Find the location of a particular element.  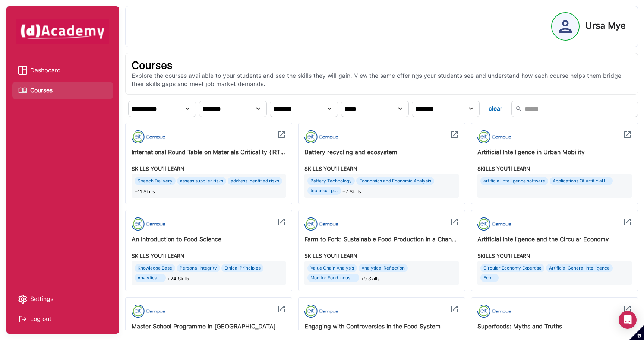

span: +11 Skills is located at coordinates (145, 192).